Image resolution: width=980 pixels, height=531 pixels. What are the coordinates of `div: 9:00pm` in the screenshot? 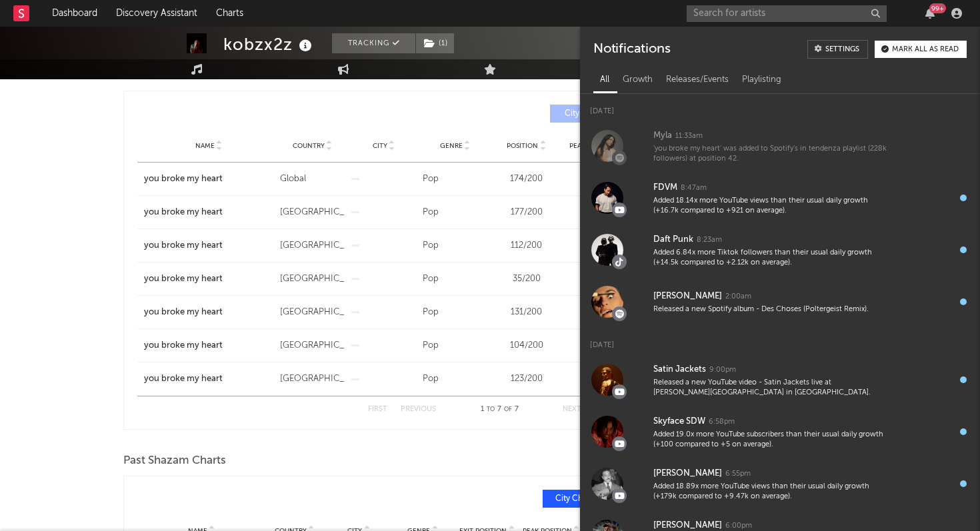 It's located at (722, 369).